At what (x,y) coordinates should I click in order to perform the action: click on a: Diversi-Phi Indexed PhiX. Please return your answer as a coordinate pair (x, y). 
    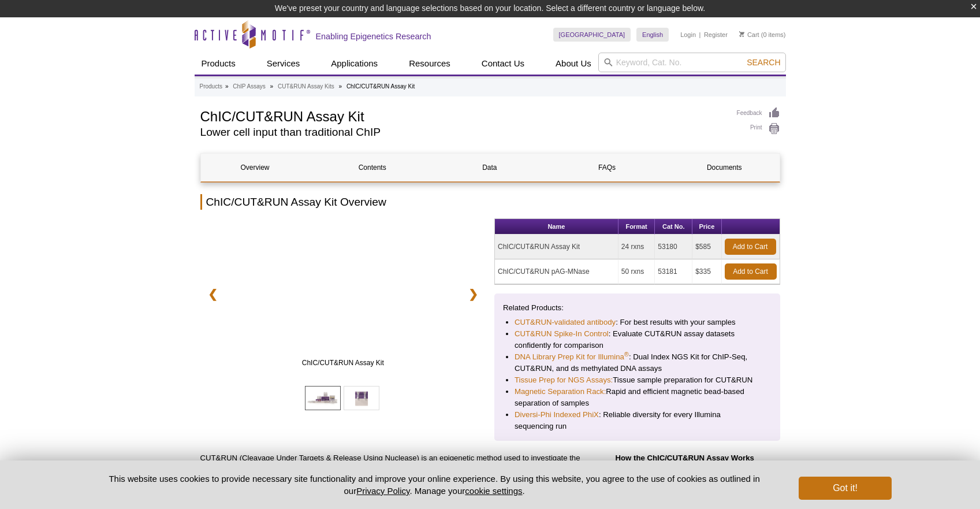
    Looking at the image, I should click on (557, 415).